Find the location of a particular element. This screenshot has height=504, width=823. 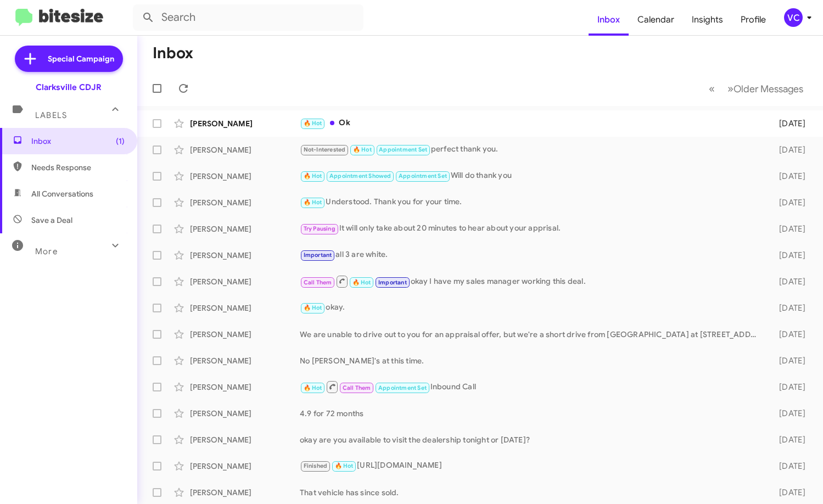

div: Ok is located at coordinates (533, 123).